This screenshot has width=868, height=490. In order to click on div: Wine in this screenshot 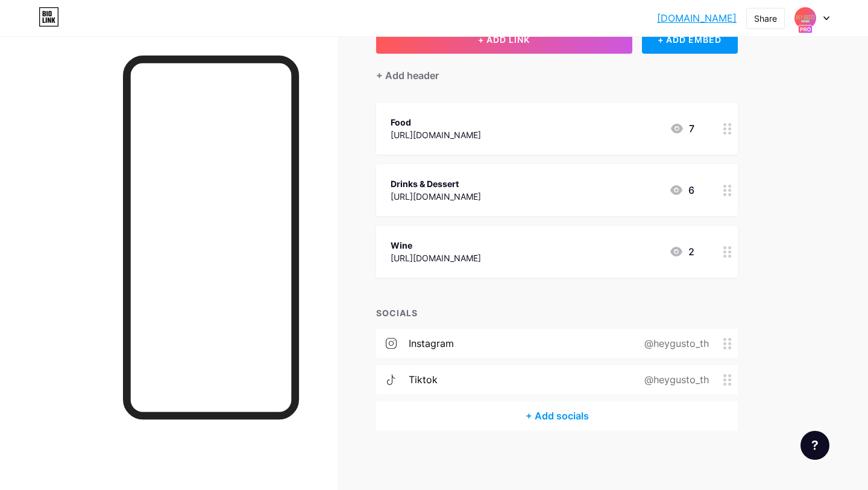, I will do `click(436, 245)`.